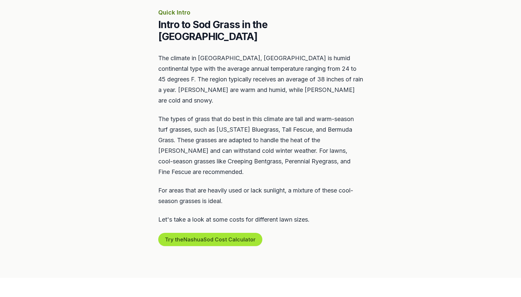  What do you see at coordinates (261, 13) in the screenshot?
I see `p: Quick Intro` at bounding box center [261, 13].